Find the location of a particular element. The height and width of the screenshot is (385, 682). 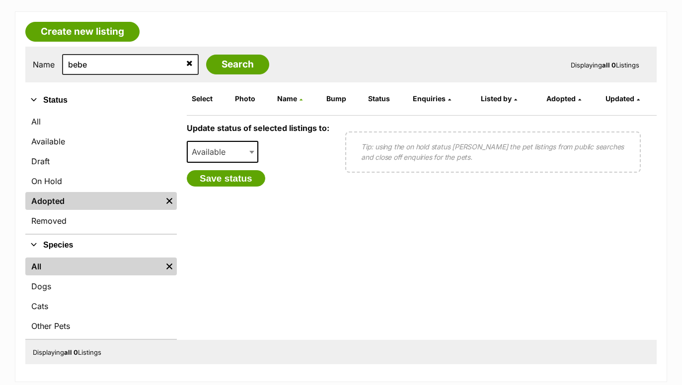

th: Bump is located at coordinates (343, 99).